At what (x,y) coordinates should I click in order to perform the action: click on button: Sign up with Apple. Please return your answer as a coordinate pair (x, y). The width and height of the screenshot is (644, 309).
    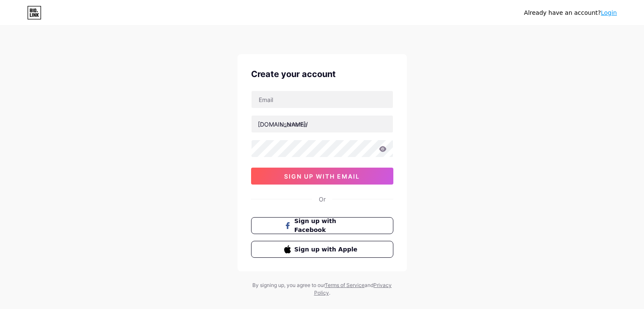
    Looking at the image, I should click on (322, 249).